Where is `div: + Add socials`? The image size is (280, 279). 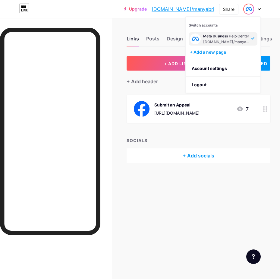
div: + Add socials is located at coordinates (198, 155).